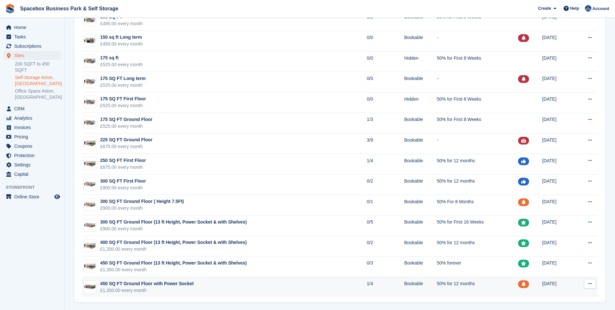 Image resolution: width=615 pixels, height=310 pixels. What do you see at coordinates (173, 243) in the screenshot?
I see `div: 400 SQ FT Ground Floor (13 ft Height, Power Socket & with Shelves)` at bounding box center [173, 243].